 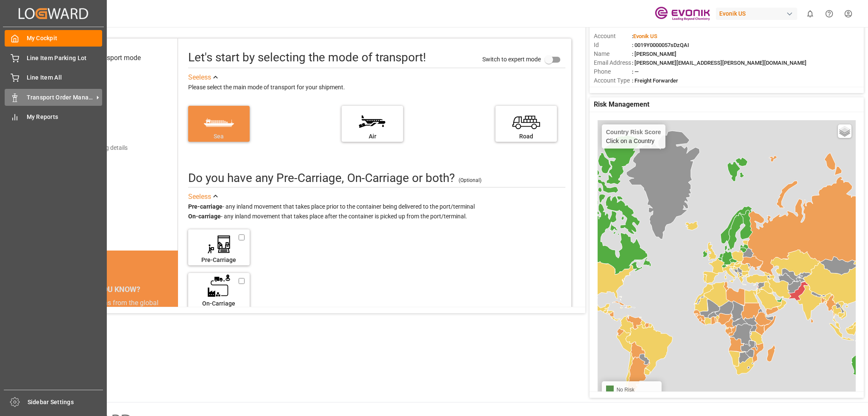 I want to click on div: Pre-Carriage, so click(x=219, y=260).